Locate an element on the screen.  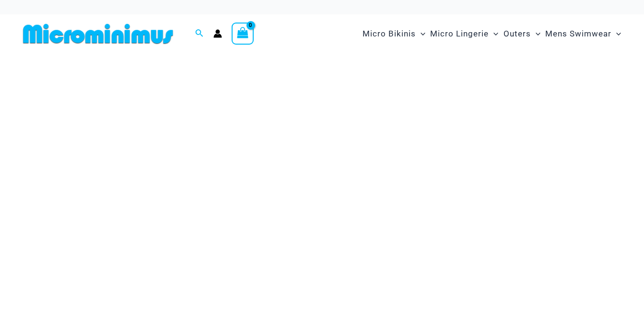
nav: Site Navigation is located at coordinates (492, 34).